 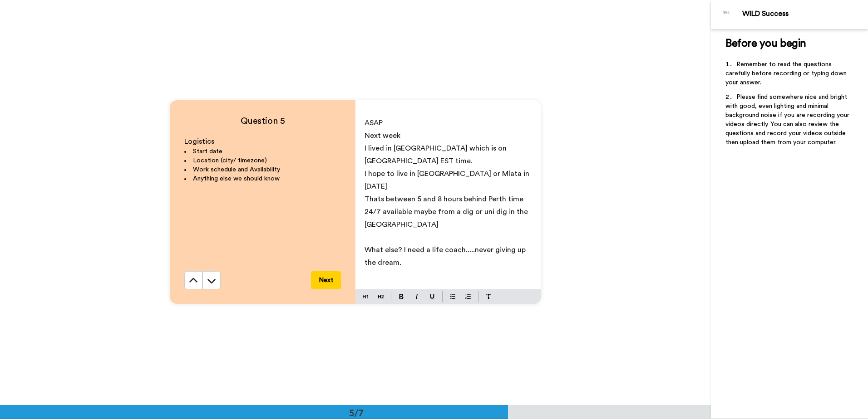 What do you see at coordinates (788, 120) in the screenshot?
I see `span: Please find somewhere nice and bright with good, even lighting and minimal background noise if yo...` at bounding box center [788, 120].